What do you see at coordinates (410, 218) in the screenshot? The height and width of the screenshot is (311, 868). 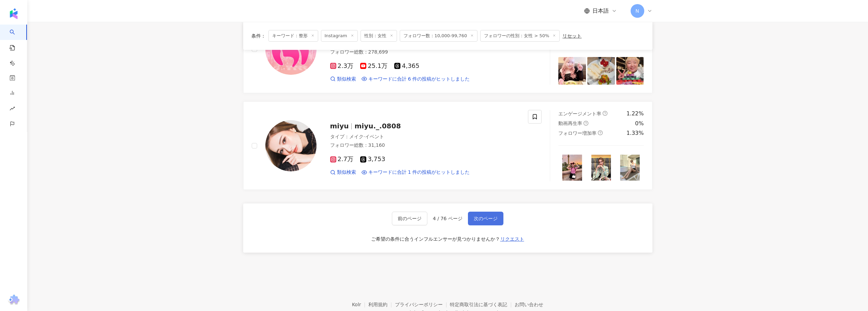 I see `span: 前のページ` at bounding box center [410, 218].